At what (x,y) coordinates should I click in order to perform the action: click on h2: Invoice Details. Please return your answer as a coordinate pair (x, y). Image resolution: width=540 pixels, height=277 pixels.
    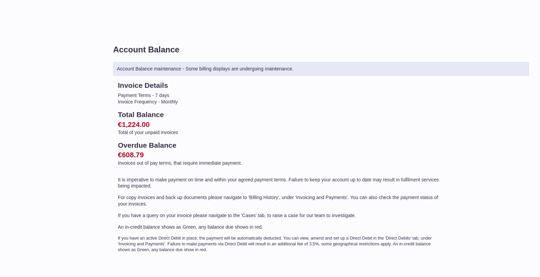
    Looking at the image, I should click on (280, 85).